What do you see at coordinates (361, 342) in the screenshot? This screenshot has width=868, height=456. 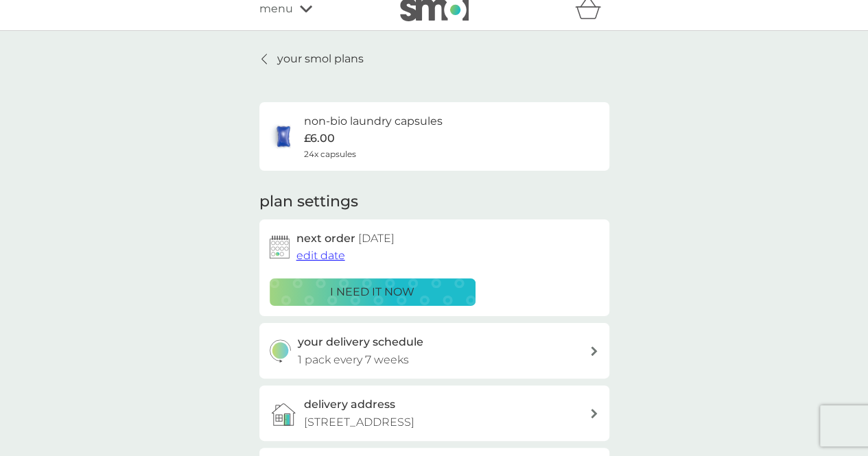 I see `h3: your delivery schedule` at bounding box center [361, 342].